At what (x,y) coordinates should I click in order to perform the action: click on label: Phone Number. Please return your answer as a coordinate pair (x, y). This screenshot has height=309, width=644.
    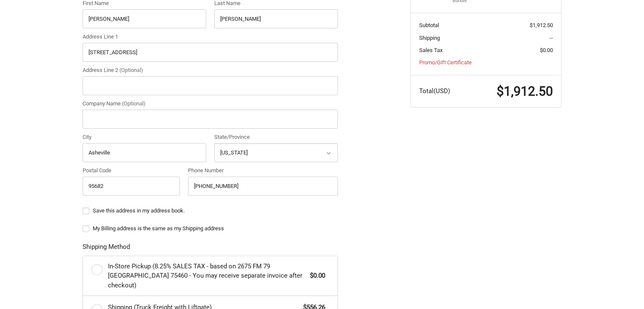
    Looking at the image, I should click on (263, 171).